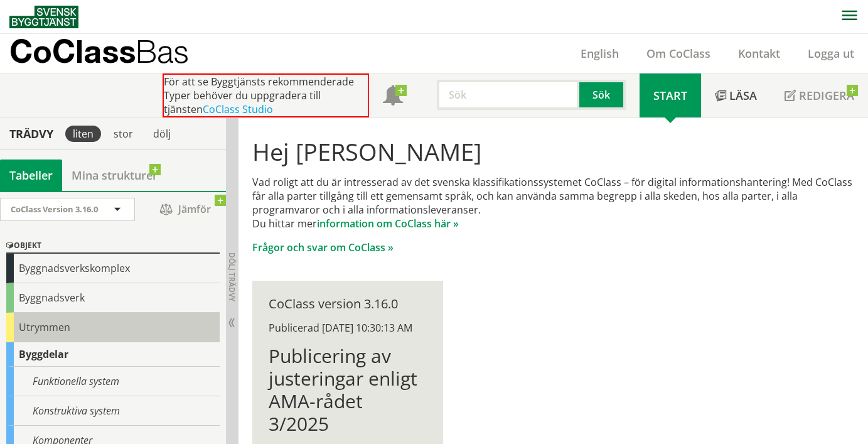  I want to click on a: information om CoClass här », so click(388, 224).